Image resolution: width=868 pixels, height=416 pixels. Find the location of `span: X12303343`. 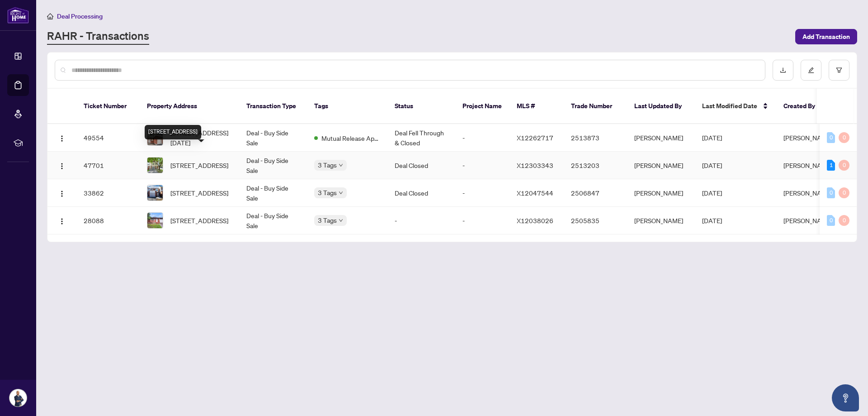

span: X12303343 is located at coordinates (535, 165).